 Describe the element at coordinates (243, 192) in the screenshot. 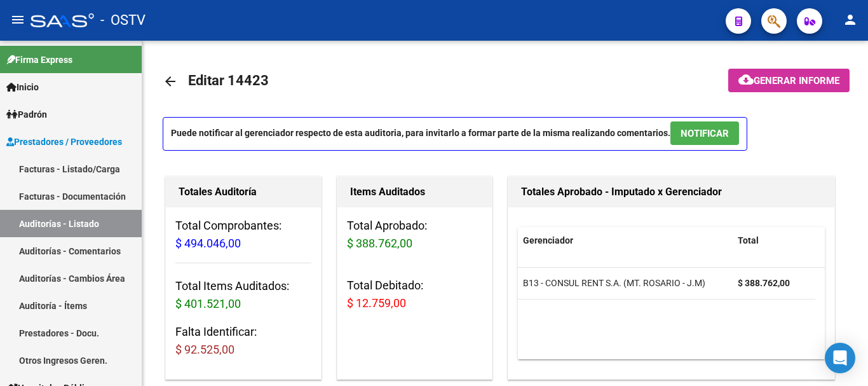

I see `h1: Totales Auditoría` at that location.